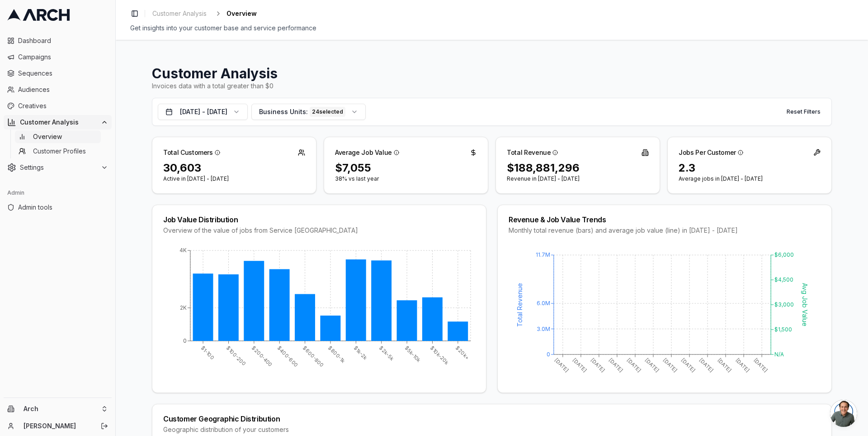 The height and width of the screenshot is (436, 868). Describe the element at coordinates (711, 152) in the screenshot. I see `div: Jobs Per Customer` at that location.